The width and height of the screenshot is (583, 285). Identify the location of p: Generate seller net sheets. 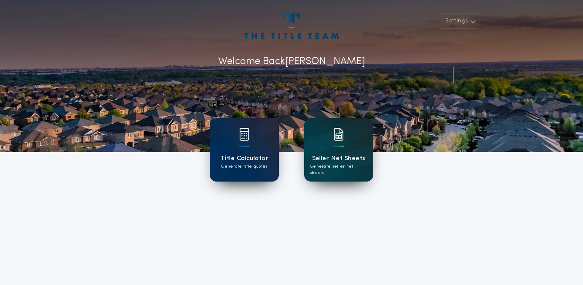
(339, 169).